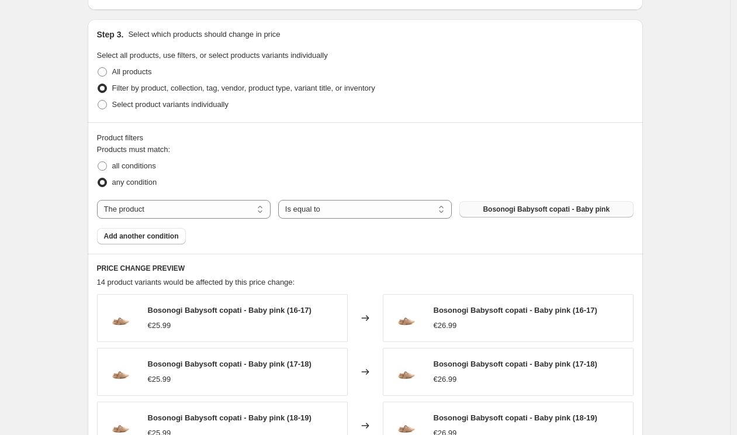 This screenshot has height=435, width=737. Describe the element at coordinates (110, 34) in the screenshot. I see `h2: Step 3.` at that location.